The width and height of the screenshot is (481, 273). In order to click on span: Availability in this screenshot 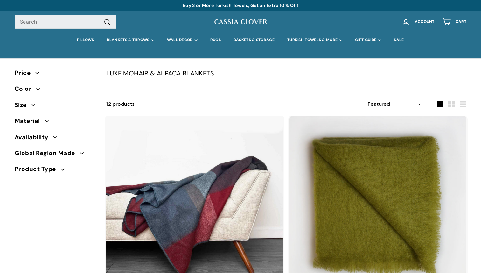, I will do `click(34, 137)`.